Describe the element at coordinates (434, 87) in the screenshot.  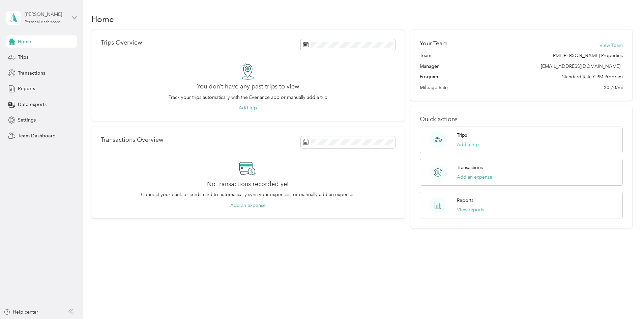
I see `span: Mileage Rate` at that location.